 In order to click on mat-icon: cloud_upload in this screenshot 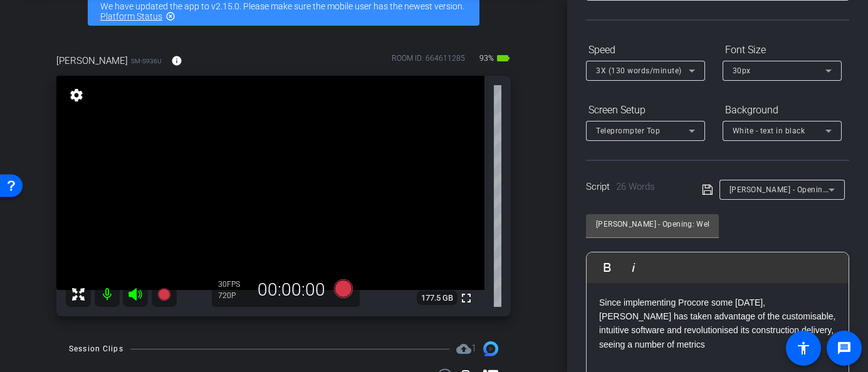, I will do `click(464, 349)`.